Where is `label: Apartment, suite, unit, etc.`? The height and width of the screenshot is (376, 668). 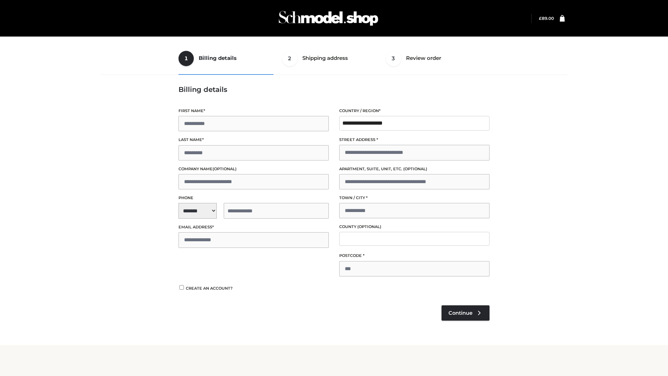 label: Apartment, suite, unit, etc. is located at coordinates (415, 169).